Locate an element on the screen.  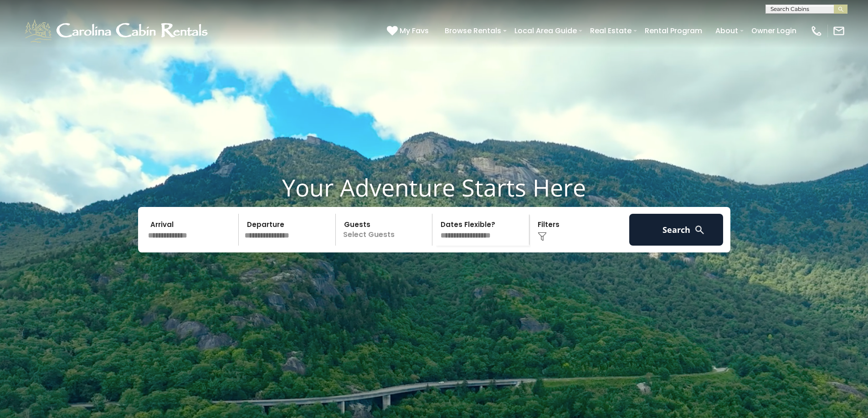
a: About is located at coordinates (726, 31).